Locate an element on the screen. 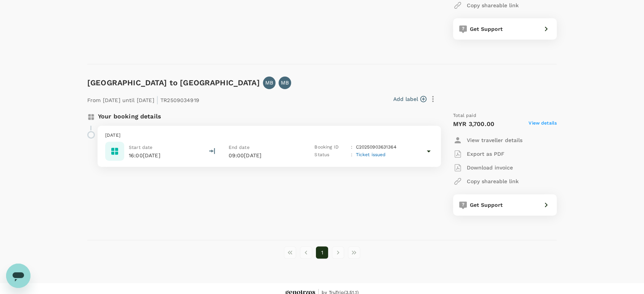  span: Start date is located at coordinates (141, 147).